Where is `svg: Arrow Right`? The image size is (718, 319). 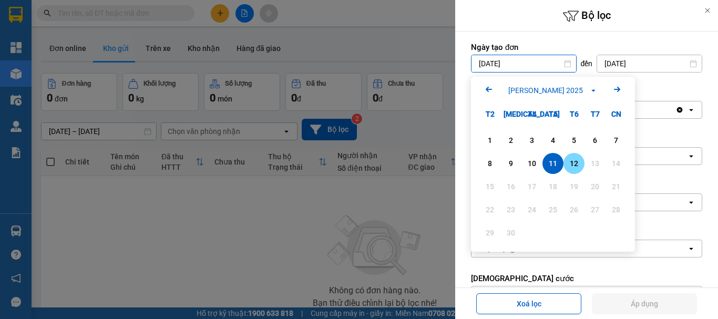
svg: Arrow Right is located at coordinates (617, 89).